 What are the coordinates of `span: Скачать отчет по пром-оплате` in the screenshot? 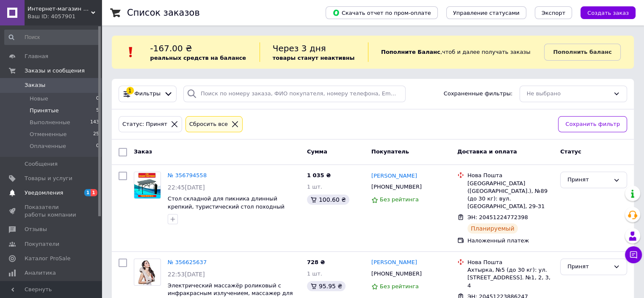 It's located at (381, 13).